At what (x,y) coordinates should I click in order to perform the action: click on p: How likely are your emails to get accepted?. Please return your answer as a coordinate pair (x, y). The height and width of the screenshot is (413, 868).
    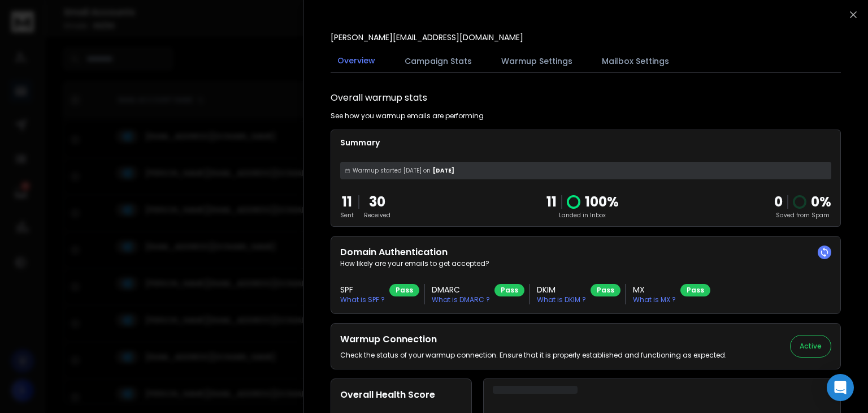
    Looking at the image, I should click on (586, 264).